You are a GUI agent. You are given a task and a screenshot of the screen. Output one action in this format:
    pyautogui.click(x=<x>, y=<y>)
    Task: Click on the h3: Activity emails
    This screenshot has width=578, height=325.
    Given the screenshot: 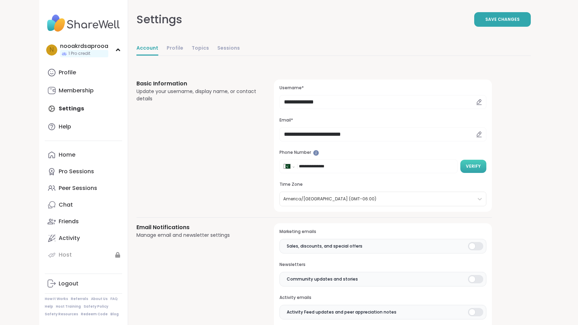 What is the action you would take?
    pyautogui.click(x=383, y=298)
    